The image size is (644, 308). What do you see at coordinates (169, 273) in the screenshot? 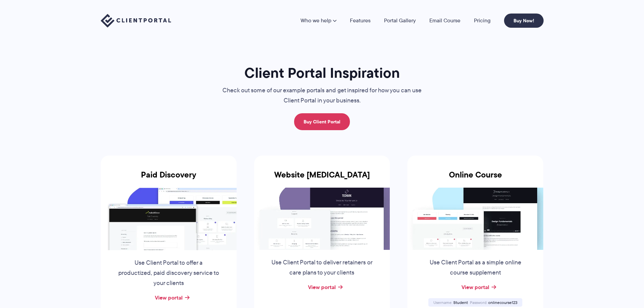
I see `p: Use Client Portal to offer a productized, paid discovery service to your clients` at bounding box center [169, 273].